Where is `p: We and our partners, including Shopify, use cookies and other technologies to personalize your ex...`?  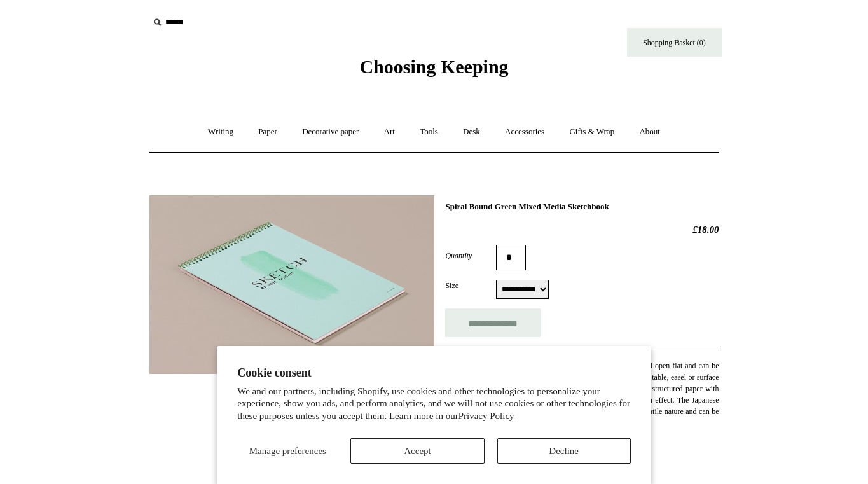 p: We and our partners, including Shopify, use cookies and other technologies to personalize your ex... is located at coordinates (434, 404).